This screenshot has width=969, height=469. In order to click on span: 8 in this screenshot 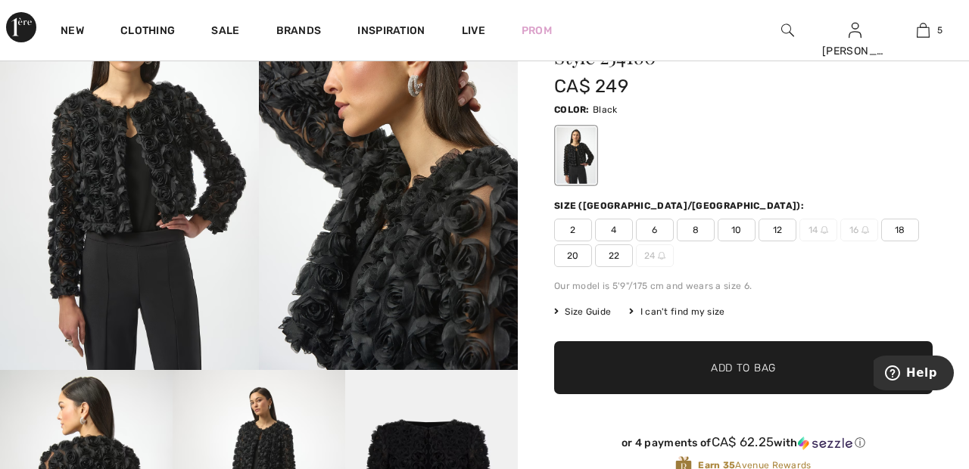, I will do `click(696, 230)`.